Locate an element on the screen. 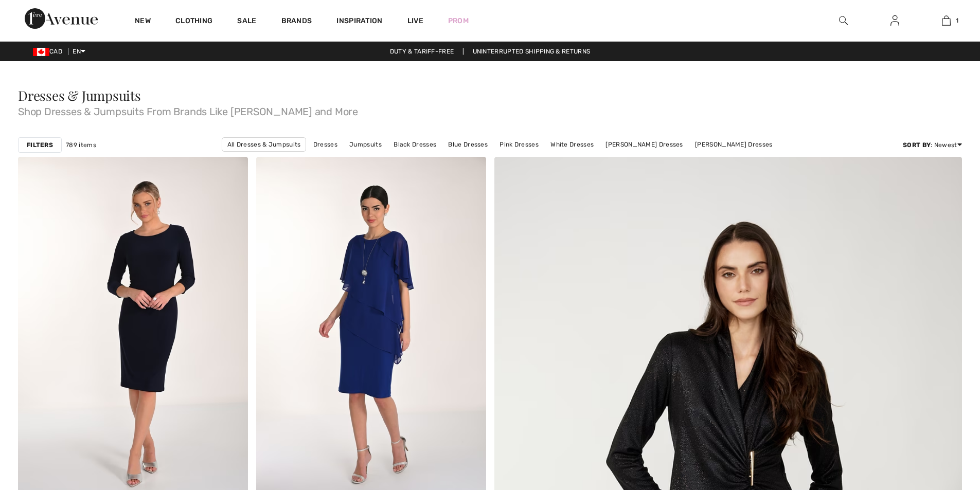 Image resolution: width=980 pixels, height=490 pixels. a: Sale is located at coordinates (246, 21).